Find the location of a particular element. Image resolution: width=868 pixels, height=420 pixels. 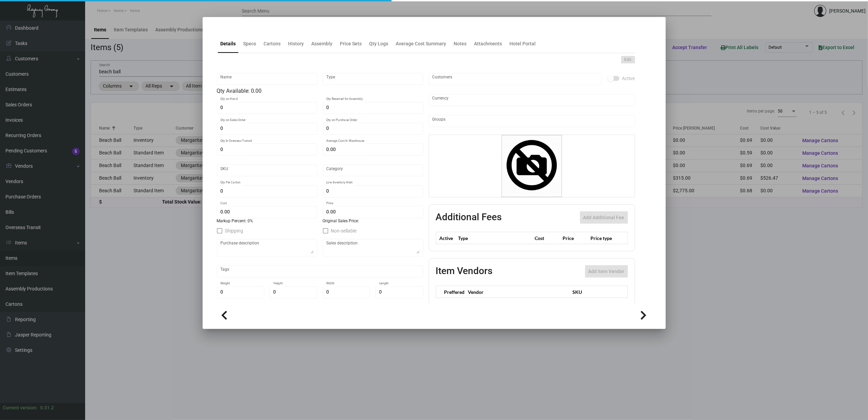

div: Details is located at coordinates (228, 44).